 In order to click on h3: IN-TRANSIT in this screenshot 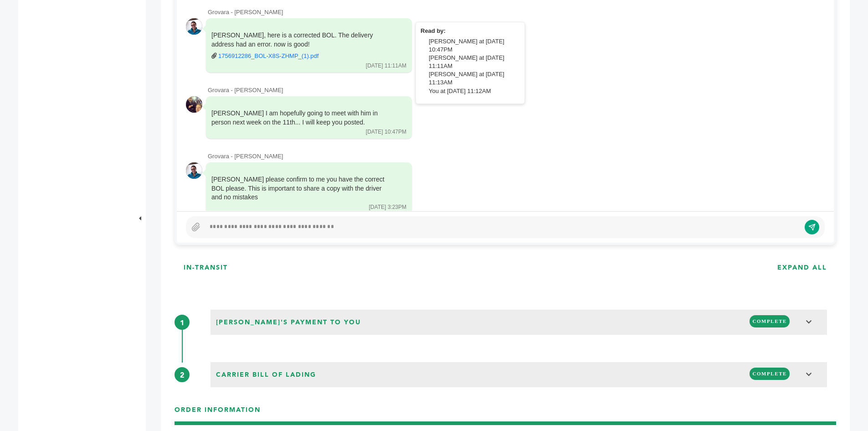, I will do `click(205, 267)`.